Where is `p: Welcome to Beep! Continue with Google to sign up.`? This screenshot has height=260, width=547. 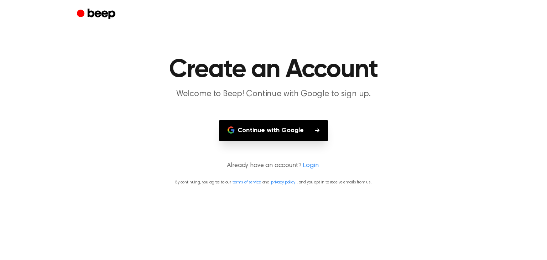
p: Welcome to Beep! Continue with Google to sign up. is located at coordinates (274, 94).